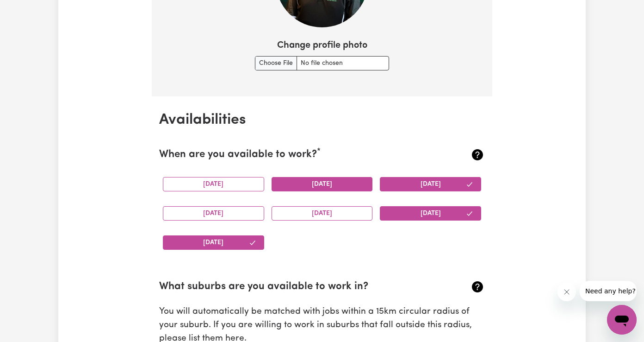  I want to click on h2: What suburbs are you available to work in?, so click(295, 286).